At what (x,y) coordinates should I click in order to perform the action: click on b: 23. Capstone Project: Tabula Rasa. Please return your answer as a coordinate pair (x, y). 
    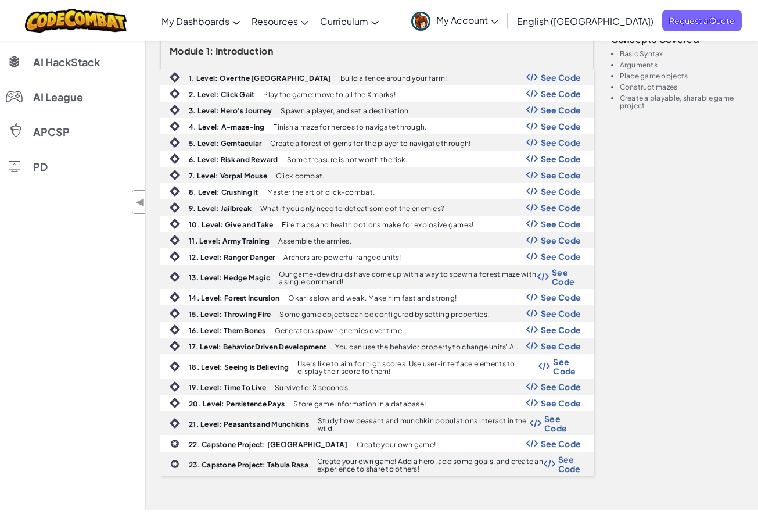
    Looking at the image, I should click on (248, 465).